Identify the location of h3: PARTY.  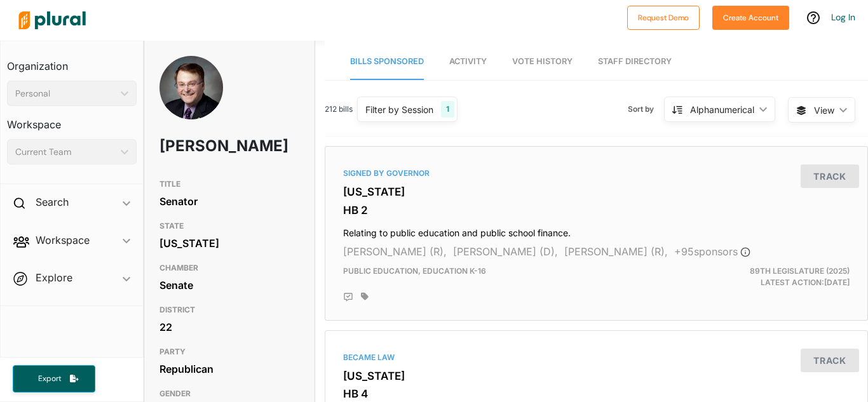
(230, 352).